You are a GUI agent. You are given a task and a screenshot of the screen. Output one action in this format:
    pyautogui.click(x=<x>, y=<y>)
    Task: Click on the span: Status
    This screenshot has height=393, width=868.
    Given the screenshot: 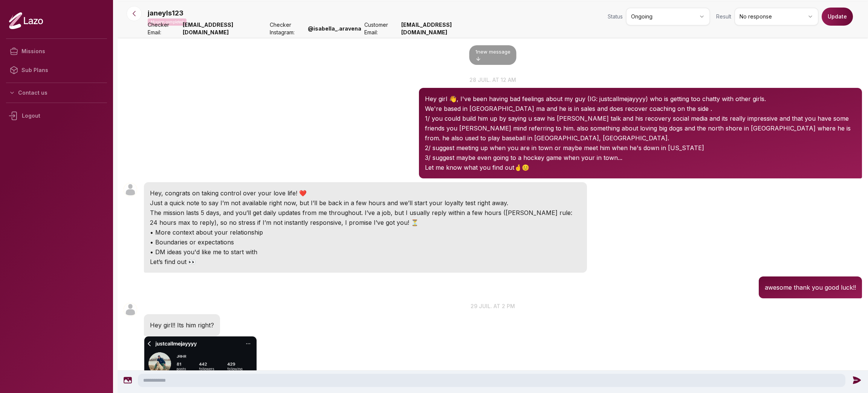 What is the action you would take?
    pyautogui.click(x=615, y=17)
    